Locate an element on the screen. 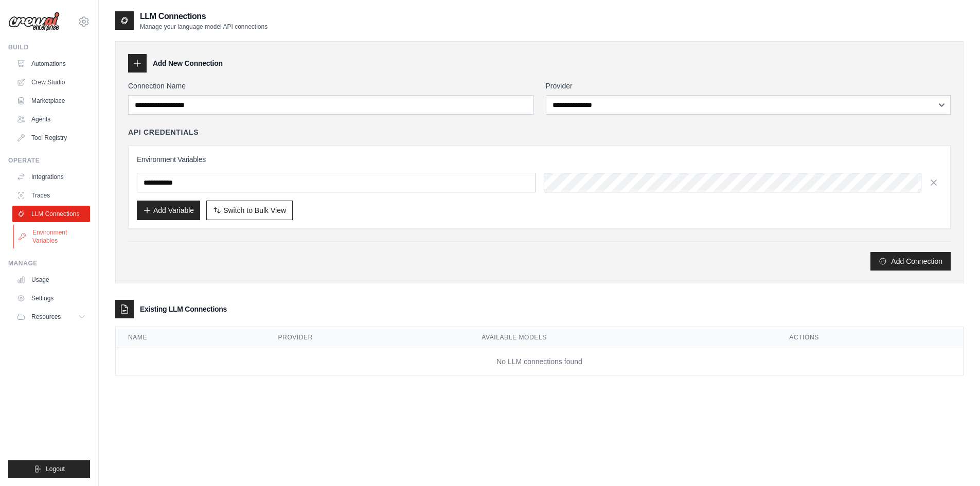  button: Logout is located at coordinates (49, 469).